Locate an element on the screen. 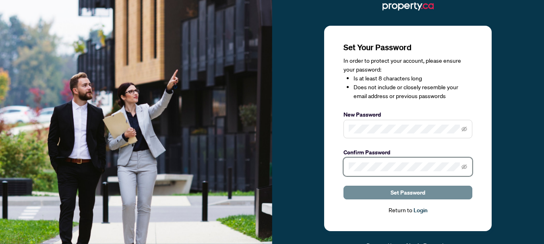  span: Set Password is located at coordinates (408, 193).